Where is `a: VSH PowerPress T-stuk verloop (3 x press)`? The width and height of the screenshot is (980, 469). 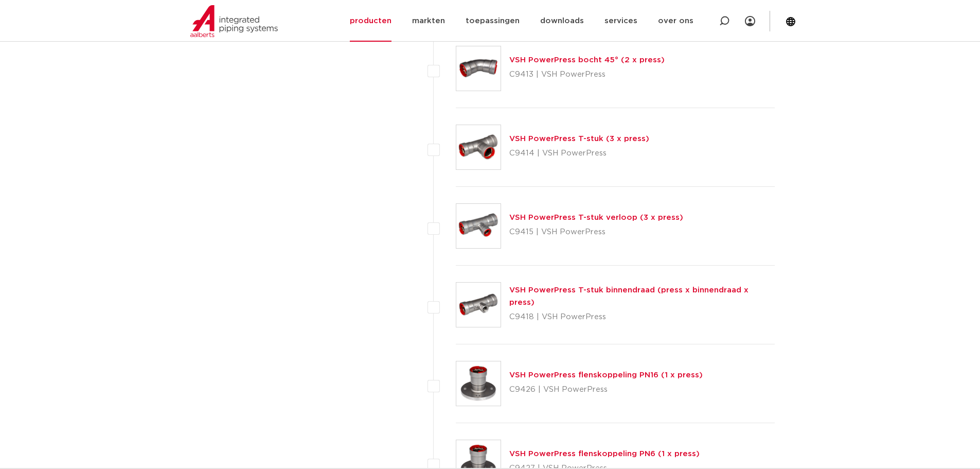 a: VSH PowerPress T-stuk verloop (3 x press) is located at coordinates (596, 217).